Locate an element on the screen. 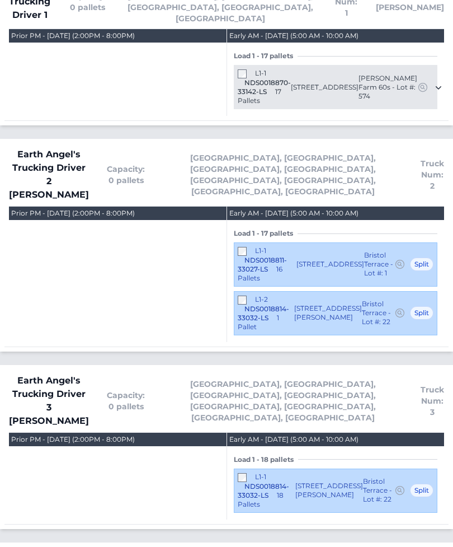 Image resolution: width=453 pixels, height=547 pixels. span: NDS0018870-33142-LS is located at coordinates (264, 87).